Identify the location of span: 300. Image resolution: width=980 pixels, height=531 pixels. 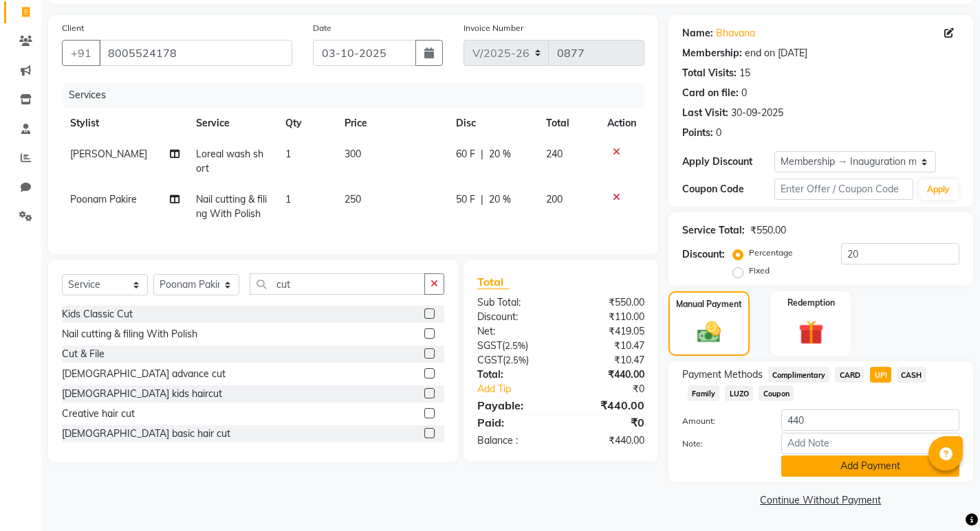
(353, 154).